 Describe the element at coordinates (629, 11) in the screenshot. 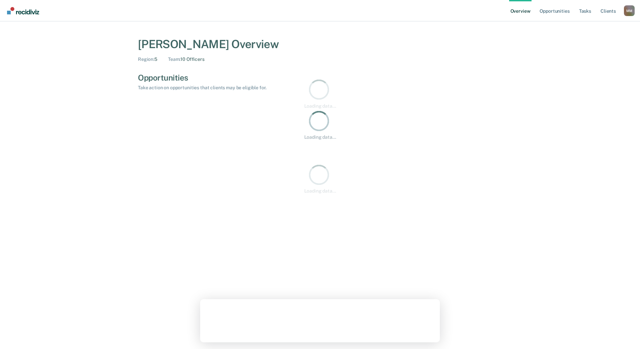

I see `div: M M` at that location.